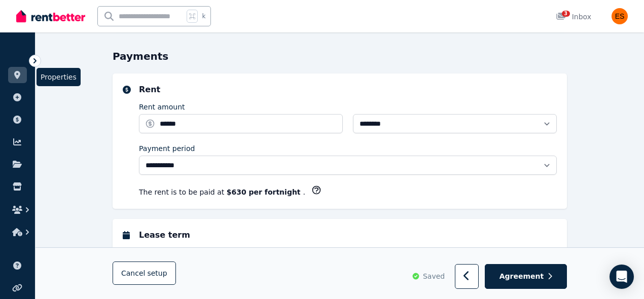 This screenshot has width=644, height=299. Describe the element at coordinates (265, 192) in the screenshot. I see `b: $630 per fortnight` at that location.